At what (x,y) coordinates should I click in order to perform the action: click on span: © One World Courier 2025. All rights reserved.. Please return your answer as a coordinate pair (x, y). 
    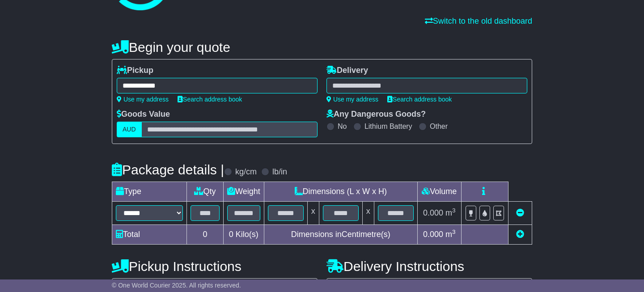
    Looking at the image, I should click on (176, 286).